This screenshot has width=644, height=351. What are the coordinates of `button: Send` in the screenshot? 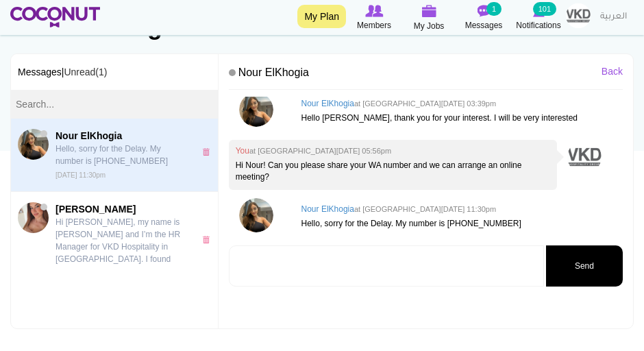 It's located at (584, 266).